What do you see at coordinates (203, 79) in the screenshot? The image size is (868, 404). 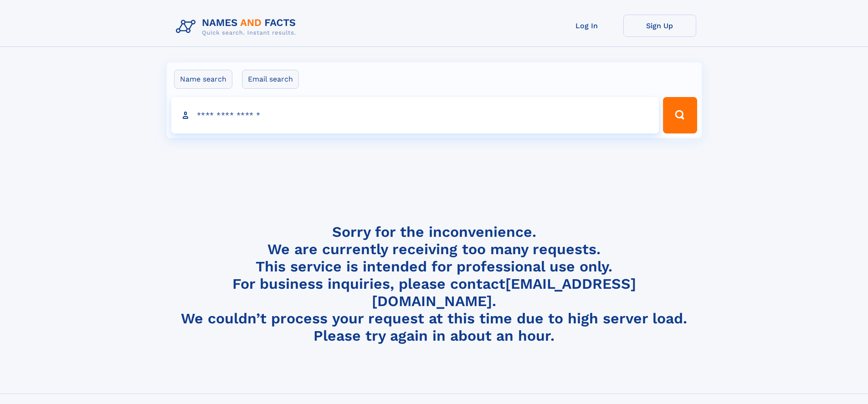 I see `label: Name search` at bounding box center [203, 79].